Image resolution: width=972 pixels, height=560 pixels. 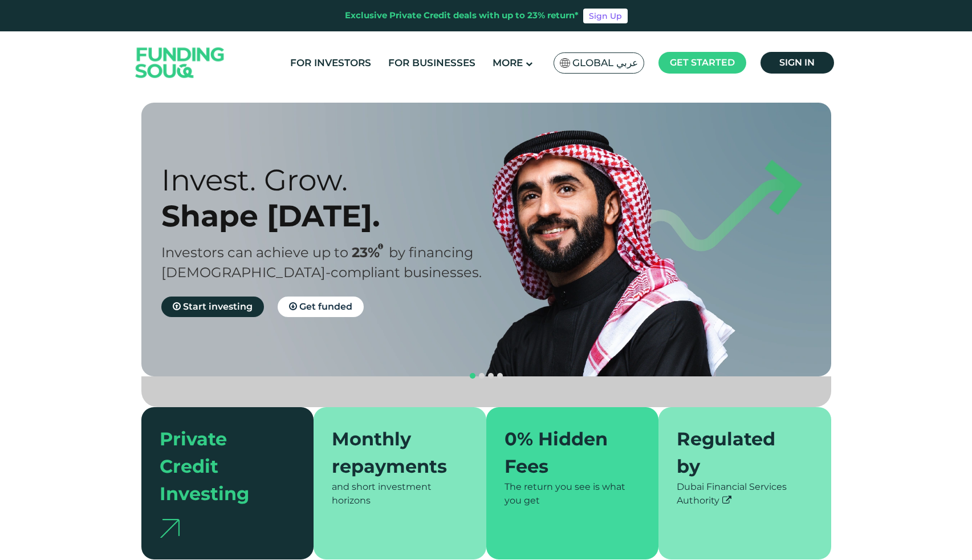 What do you see at coordinates (334, 179) in the screenshot?
I see `div: Invest. Grow.` at bounding box center [334, 179].